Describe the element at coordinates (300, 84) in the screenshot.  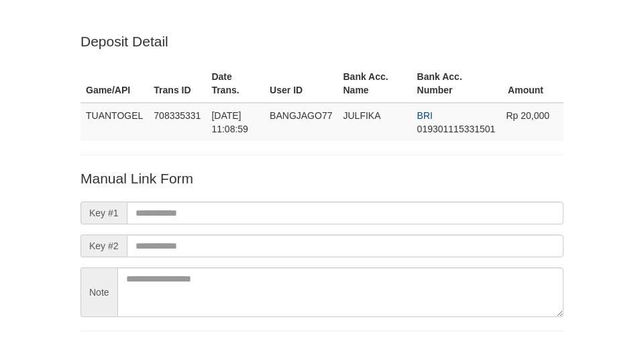
I see `th: User ID` at that location.